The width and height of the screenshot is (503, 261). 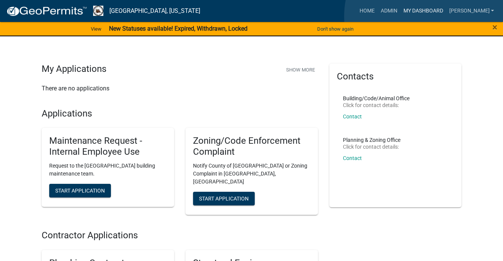 What do you see at coordinates (108, 147) in the screenshot?
I see `h5: Maintenance Request - Internal Employee Use` at bounding box center [108, 147].